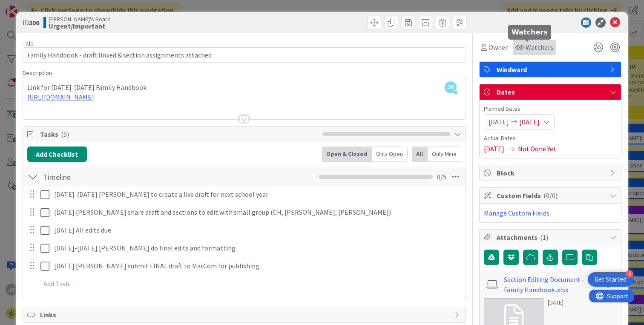 The image size is (644, 325). I want to click on span: Description, so click(37, 73).